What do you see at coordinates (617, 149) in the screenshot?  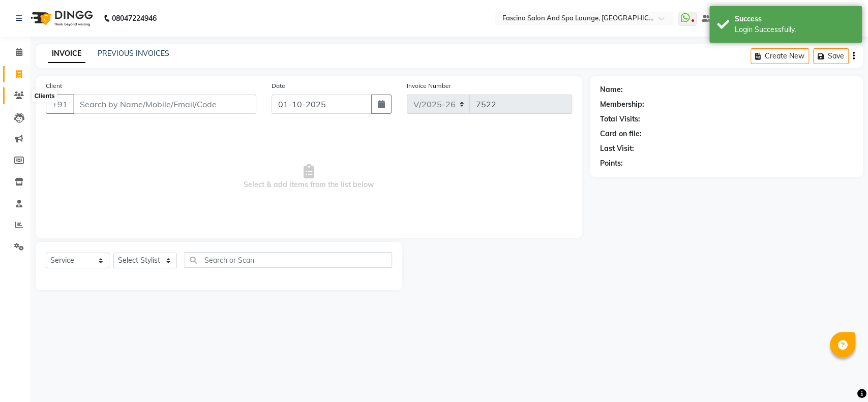 I see `div: Last Visit:` at bounding box center [617, 149].